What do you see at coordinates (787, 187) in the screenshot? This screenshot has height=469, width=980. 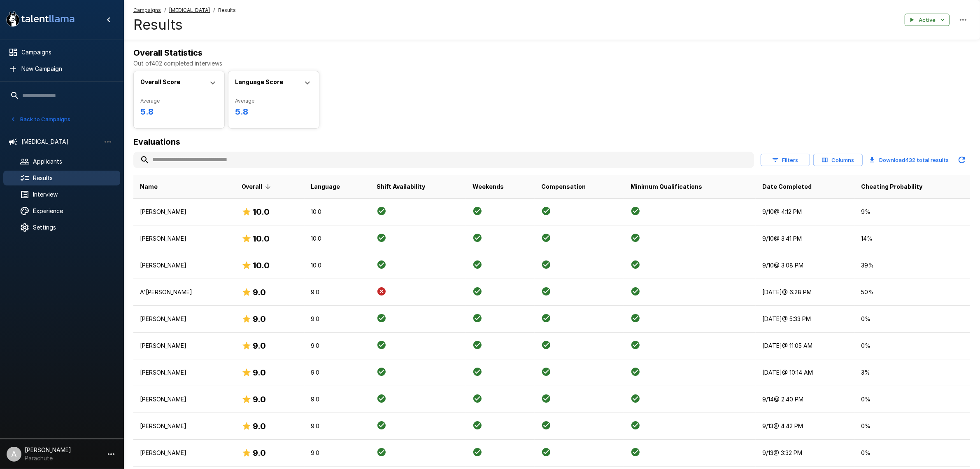 I see `span: Date Completed` at bounding box center [787, 187].